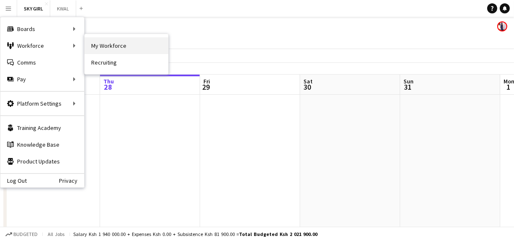 The image size is (514, 241). What do you see at coordinates (21, 234) in the screenshot?
I see `button: Budgeted` at bounding box center [21, 234].